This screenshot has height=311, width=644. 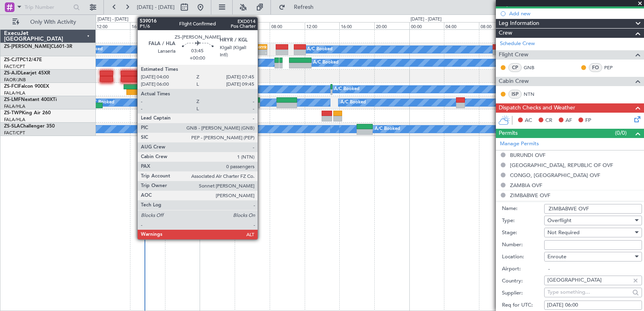 What do you see at coordinates (526, 185) in the screenshot?
I see `div: ZAMBIA OVF` at bounding box center [526, 185].